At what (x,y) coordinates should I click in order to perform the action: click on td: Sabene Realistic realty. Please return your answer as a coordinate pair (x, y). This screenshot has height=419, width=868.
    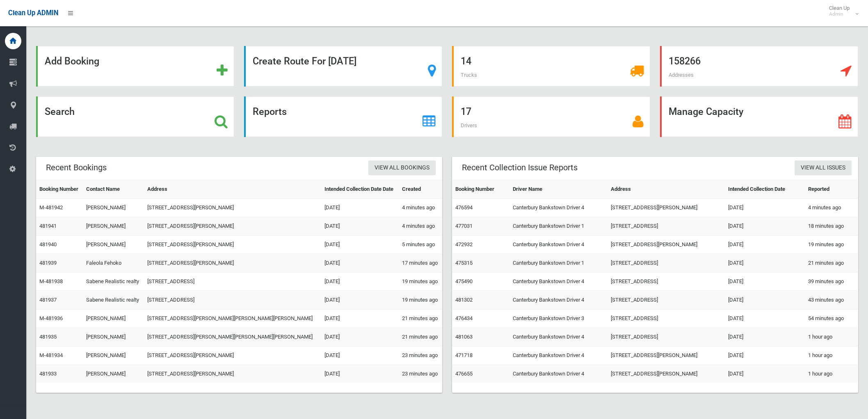
    Looking at the image, I should click on (114, 300).